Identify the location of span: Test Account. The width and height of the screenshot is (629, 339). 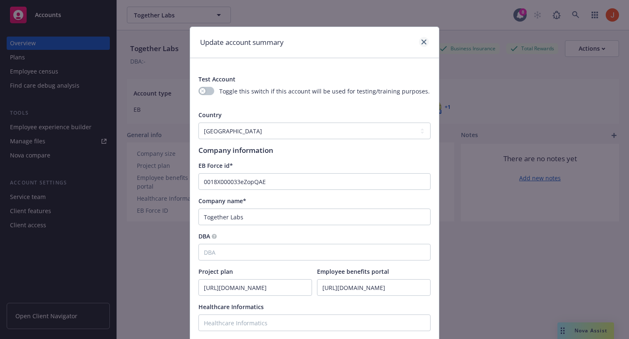
(217, 79).